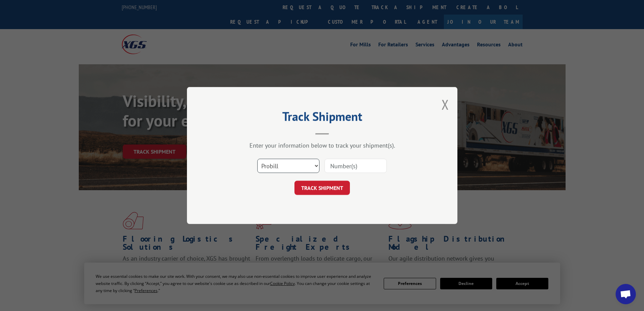 This screenshot has height=311, width=644. What do you see at coordinates (355, 166) in the screenshot?
I see `input: Number(s)` at bounding box center [355, 166].